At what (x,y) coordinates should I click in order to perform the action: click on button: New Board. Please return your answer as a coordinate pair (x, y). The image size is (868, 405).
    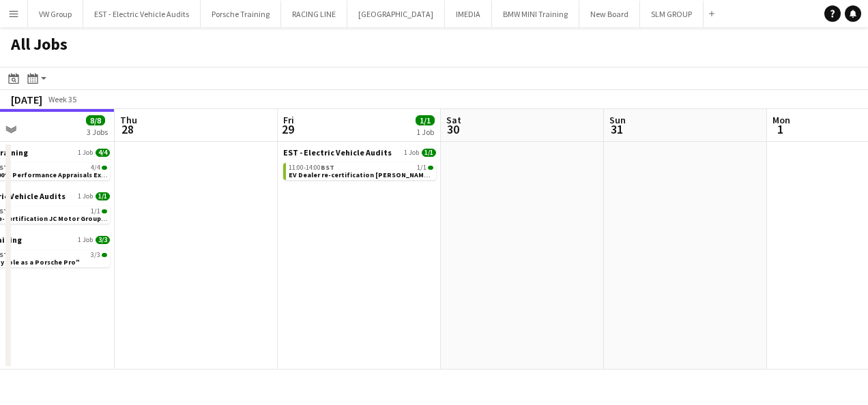
    Looking at the image, I should click on (609, 13).